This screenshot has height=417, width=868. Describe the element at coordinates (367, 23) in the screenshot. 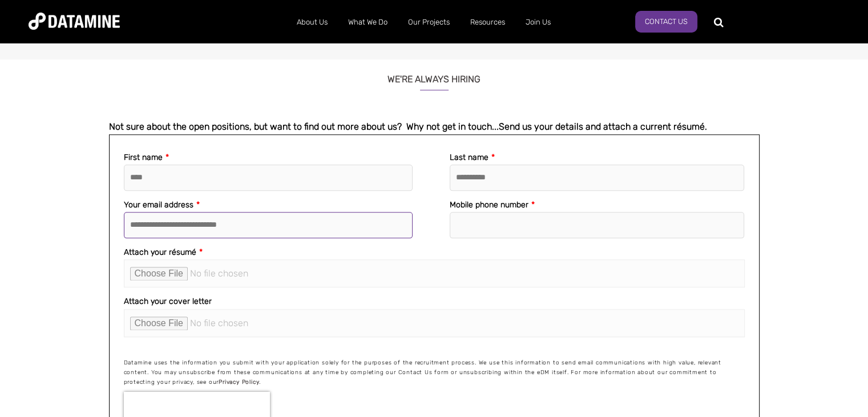

I see `a: What We Do` at that location.